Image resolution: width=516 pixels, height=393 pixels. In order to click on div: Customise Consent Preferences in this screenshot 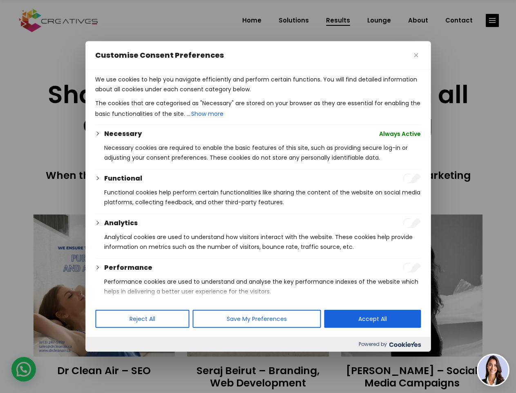, I will do `click(258, 196)`.